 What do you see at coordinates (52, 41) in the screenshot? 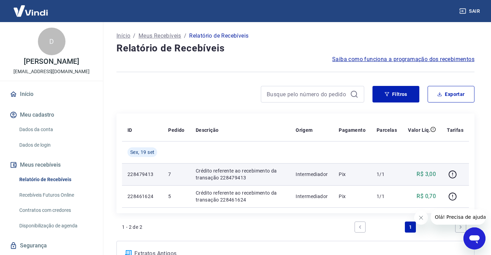
I see `div: D` at bounding box center [52, 41].